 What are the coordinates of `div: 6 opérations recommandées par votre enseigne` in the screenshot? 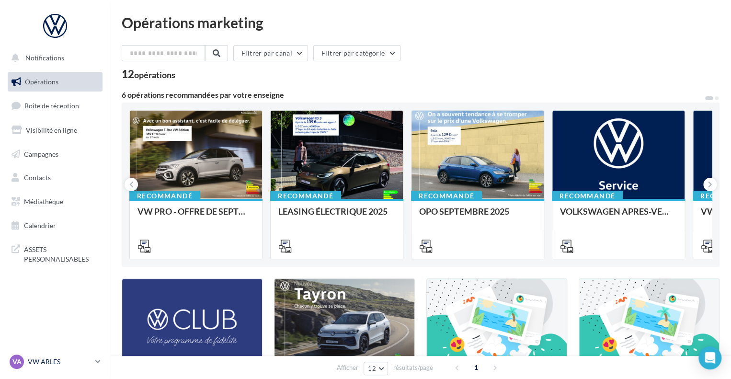 It's located at (413, 95).